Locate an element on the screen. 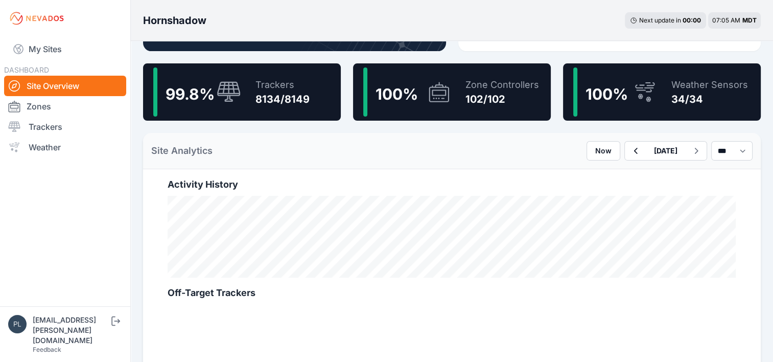 The width and height of the screenshot is (773, 362). span: 07:05 AM is located at coordinates (726, 20).